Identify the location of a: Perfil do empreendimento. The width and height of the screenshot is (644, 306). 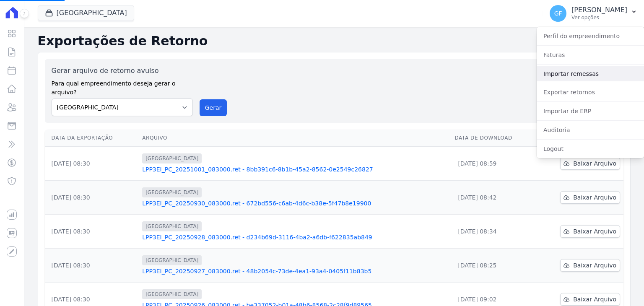
(590, 36).